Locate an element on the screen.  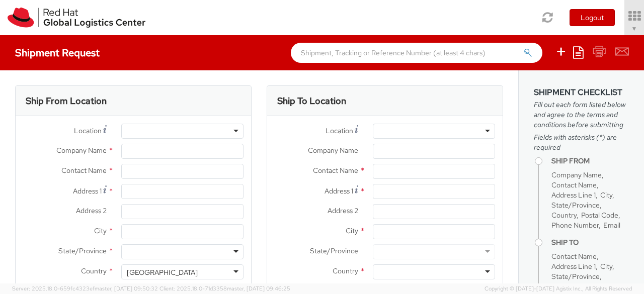
h4: Ship To is located at coordinates (590, 242).